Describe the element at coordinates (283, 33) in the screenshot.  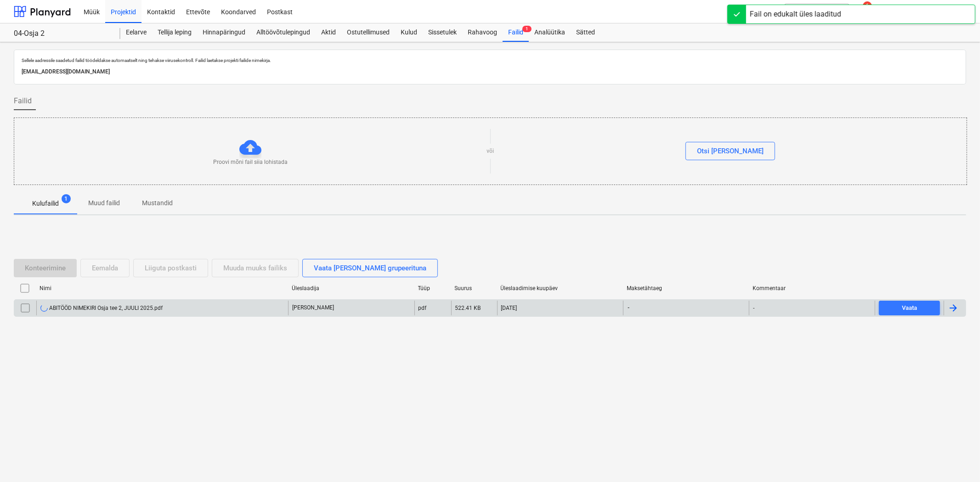
I see `div: Alltöövõtulepingud` at that location.